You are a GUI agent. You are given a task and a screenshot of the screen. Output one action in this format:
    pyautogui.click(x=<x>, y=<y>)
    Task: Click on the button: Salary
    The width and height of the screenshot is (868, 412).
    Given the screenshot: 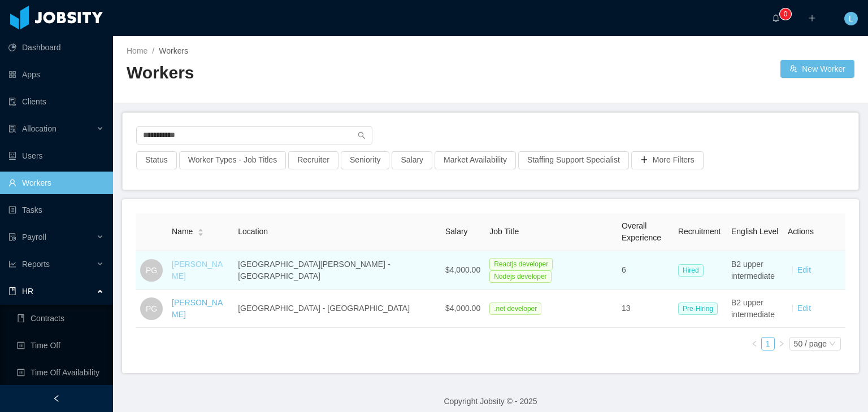 What is the action you would take?
    pyautogui.click(x=412, y=160)
    